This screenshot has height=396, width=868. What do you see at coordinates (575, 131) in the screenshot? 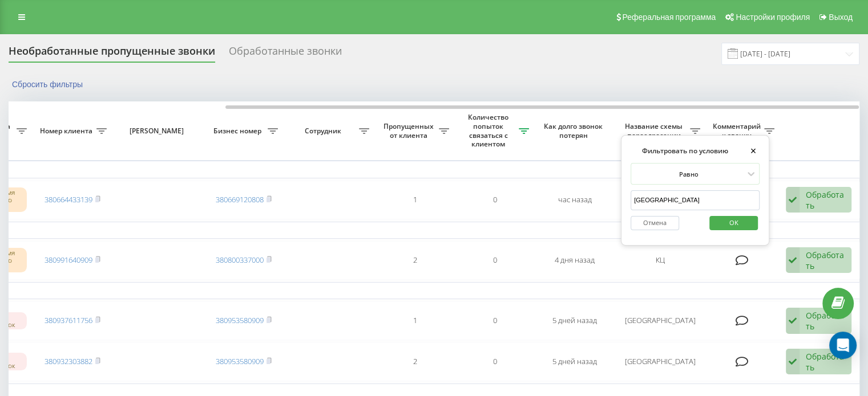
I see `span: Как долго звонок потерян` at bounding box center [575, 131].